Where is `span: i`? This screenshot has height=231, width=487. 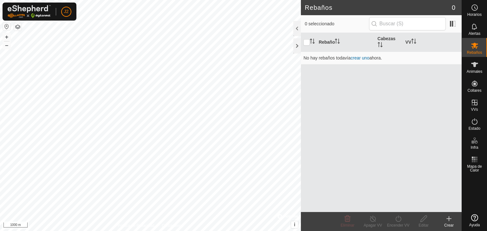 span: i is located at coordinates (294, 225).